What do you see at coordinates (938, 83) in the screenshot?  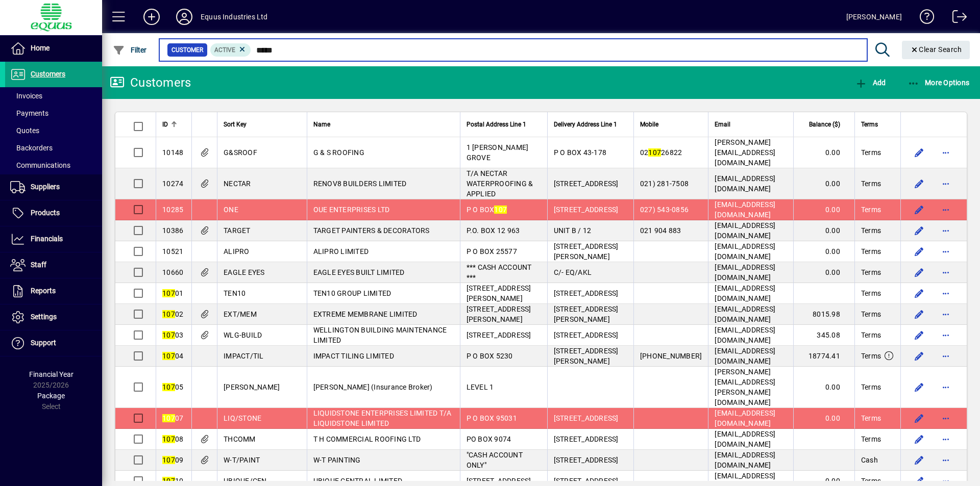 I see `span: More Options` at bounding box center [938, 83].